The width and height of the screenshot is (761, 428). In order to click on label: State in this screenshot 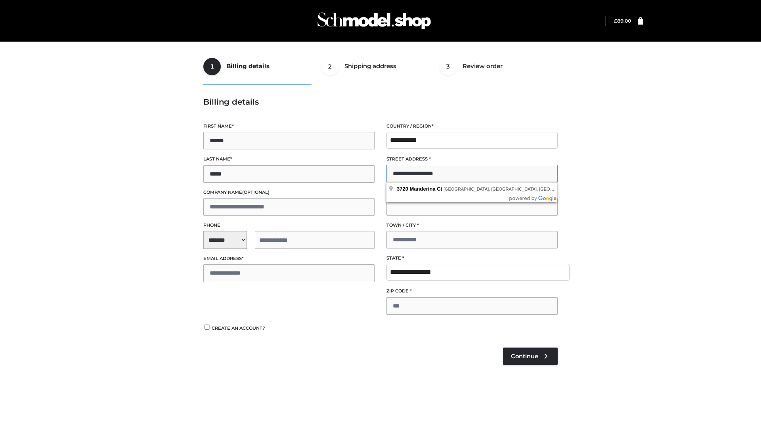, I will do `click(472, 258)`.